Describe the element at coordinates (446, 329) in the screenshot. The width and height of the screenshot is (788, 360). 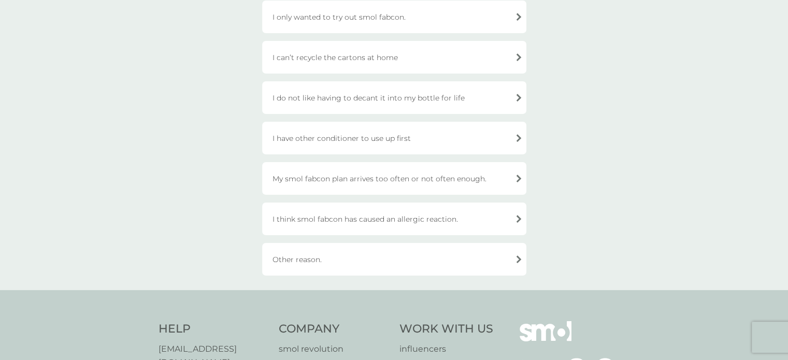
I see `h4: Work With Us` at that location.